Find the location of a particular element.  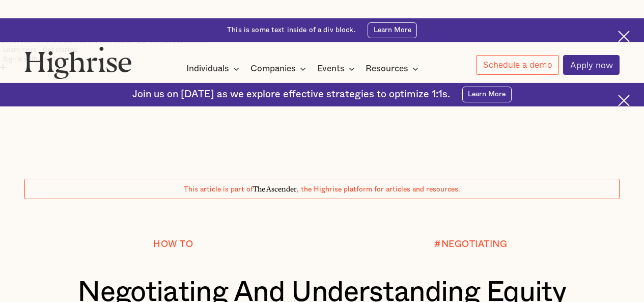

span: The Ascender is located at coordinates (275, 188).